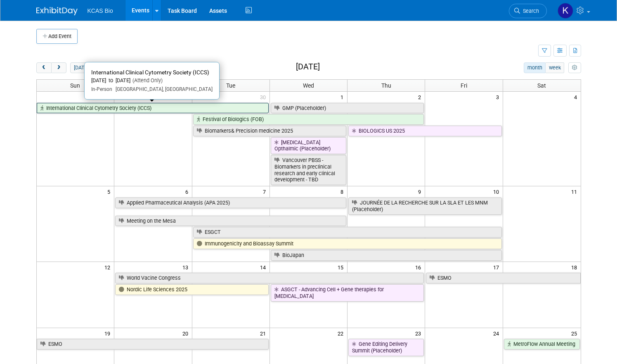 This screenshot has width=617, height=364. What do you see at coordinates (498, 191) in the screenshot?
I see `span: 10` at bounding box center [498, 191].